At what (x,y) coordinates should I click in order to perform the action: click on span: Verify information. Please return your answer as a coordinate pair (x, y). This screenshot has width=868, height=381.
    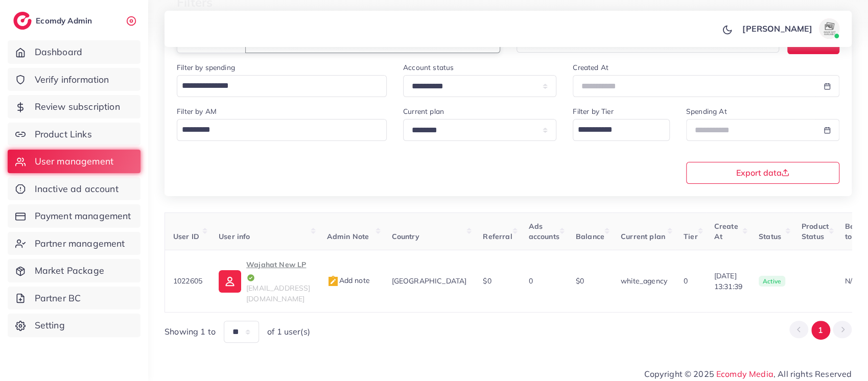
    Looking at the image, I should click on (72, 79).